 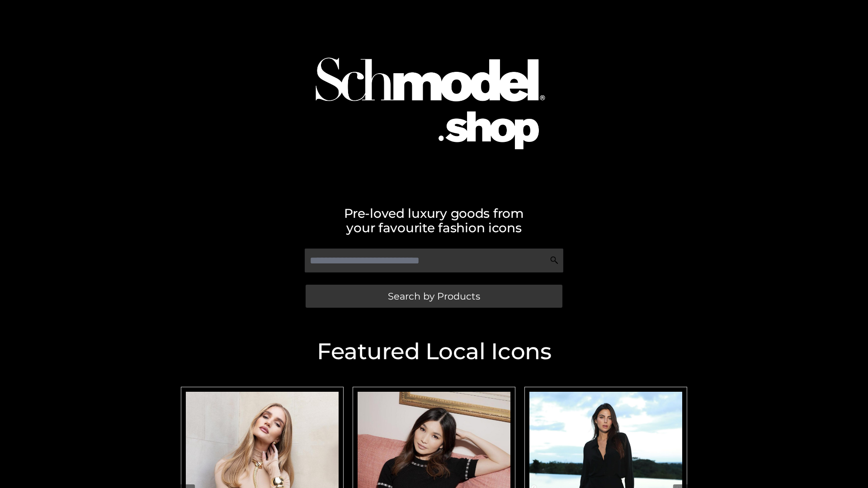 What do you see at coordinates (434, 351) in the screenshot?
I see `h2: Featured Local Icons​` at bounding box center [434, 351].